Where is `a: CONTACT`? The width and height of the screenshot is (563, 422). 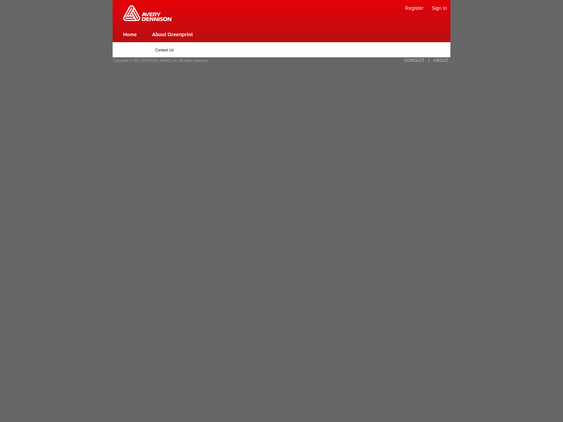
a: CONTACT is located at coordinates (414, 61).